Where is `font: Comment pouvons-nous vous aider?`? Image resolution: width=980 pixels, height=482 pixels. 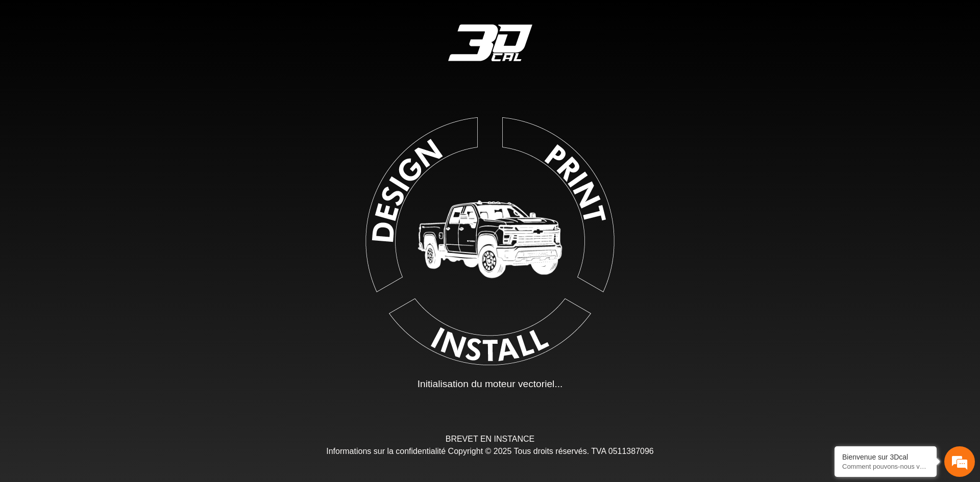 font: Comment pouvons-nous vous aider? is located at coordinates (896, 466).